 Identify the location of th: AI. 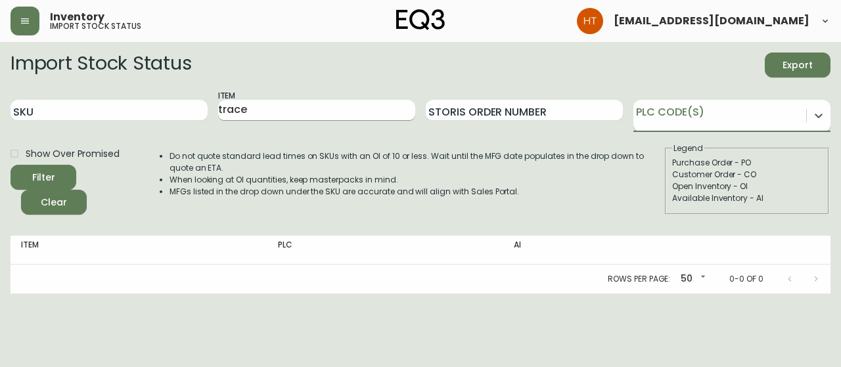
(597, 250).